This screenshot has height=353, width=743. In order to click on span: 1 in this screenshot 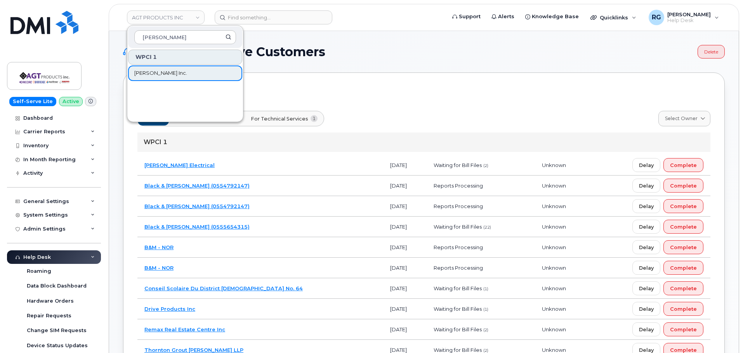, I will do `click(314, 119)`.